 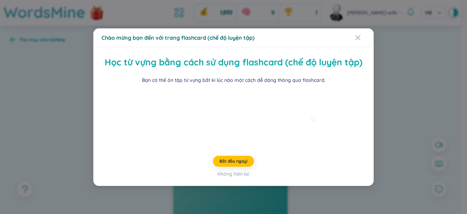 I want to click on span: Bắt đầu ngay!, so click(x=233, y=161).